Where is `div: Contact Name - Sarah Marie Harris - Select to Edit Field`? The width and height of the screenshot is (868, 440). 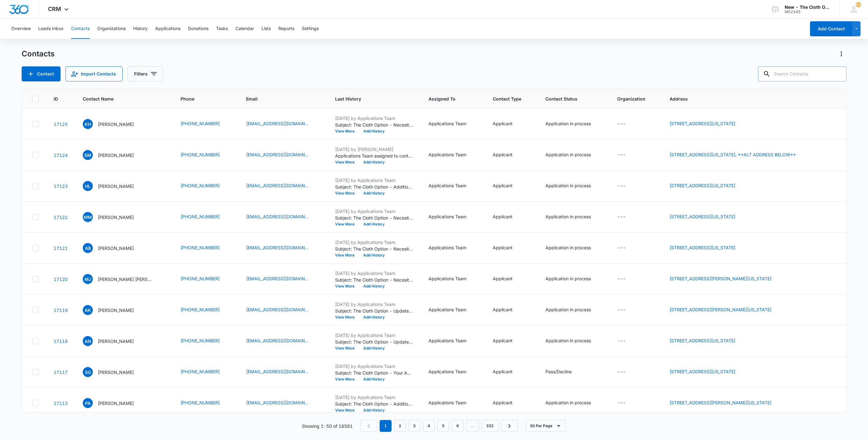
div: Contact Name - Sarah Marie Harris - Select to Edit Field is located at coordinates (114, 155).